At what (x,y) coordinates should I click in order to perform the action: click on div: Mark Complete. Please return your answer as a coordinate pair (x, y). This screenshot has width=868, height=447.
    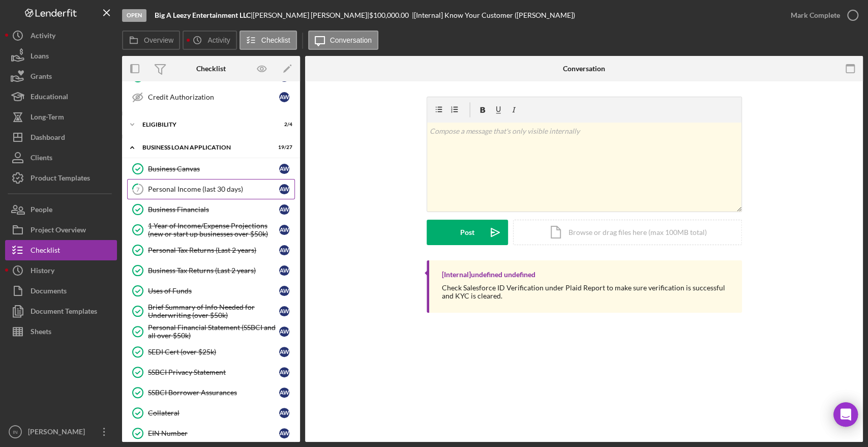
    Looking at the image, I should click on (815, 16).